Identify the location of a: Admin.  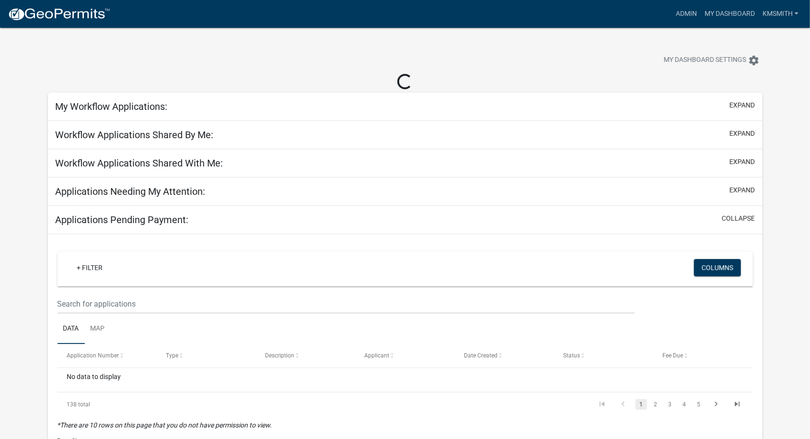
(687, 14).